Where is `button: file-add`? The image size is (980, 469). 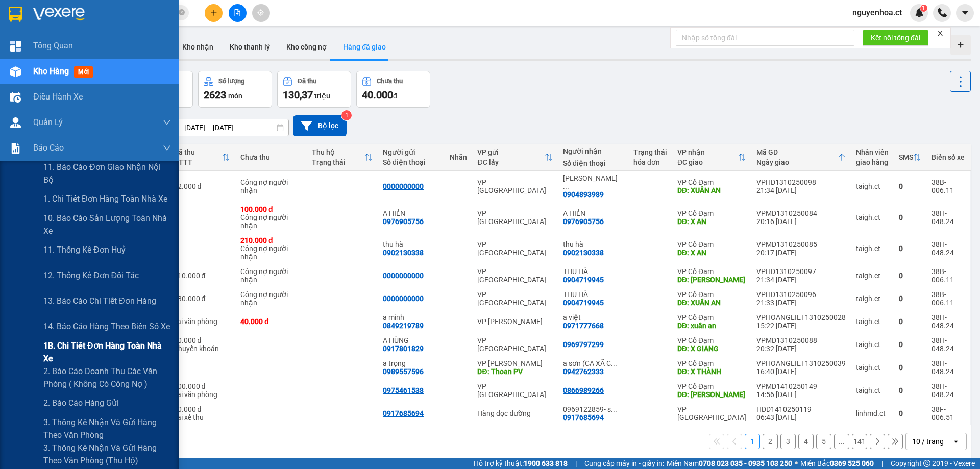 button: file-add is located at coordinates (238, 13).